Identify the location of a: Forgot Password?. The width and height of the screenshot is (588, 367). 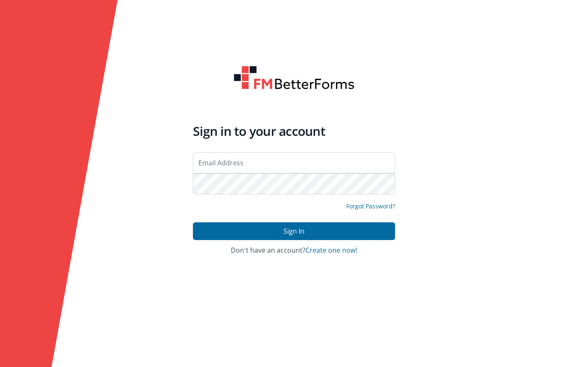
(370, 206).